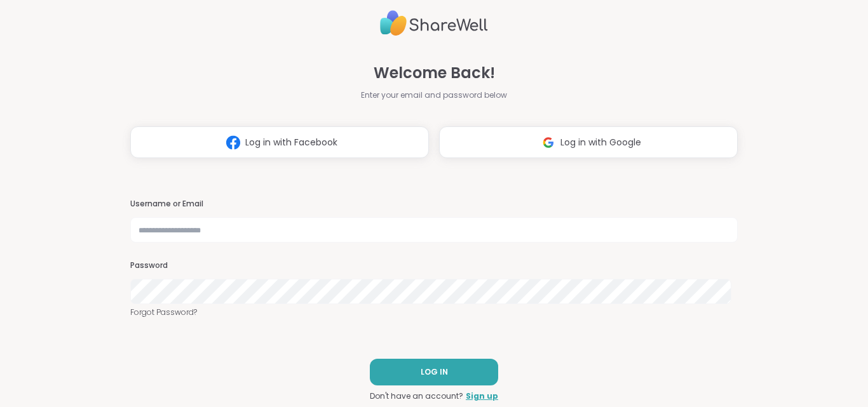 The width and height of the screenshot is (868, 407). Describe the element at coordinates (434, 313) in the screenshot. I see `a: Forgot Password?` at that location.